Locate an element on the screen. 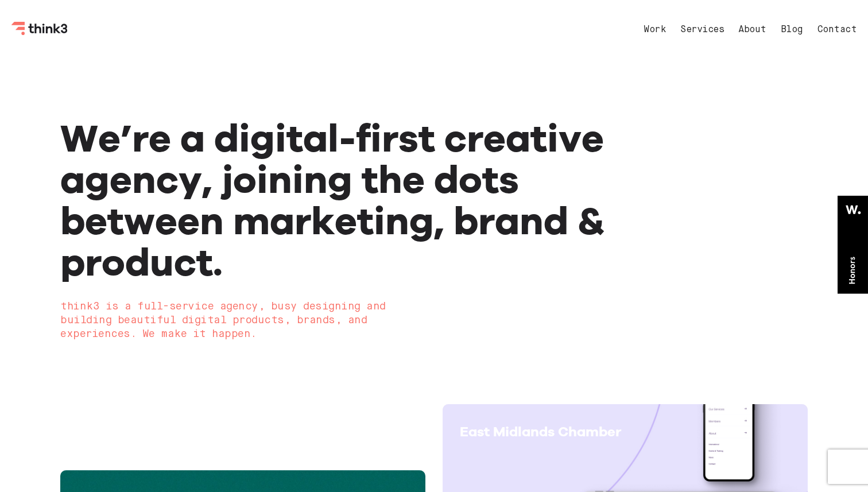 This screenshot has height=492, width=868. a: Contact is located at coordinates (837, 30).